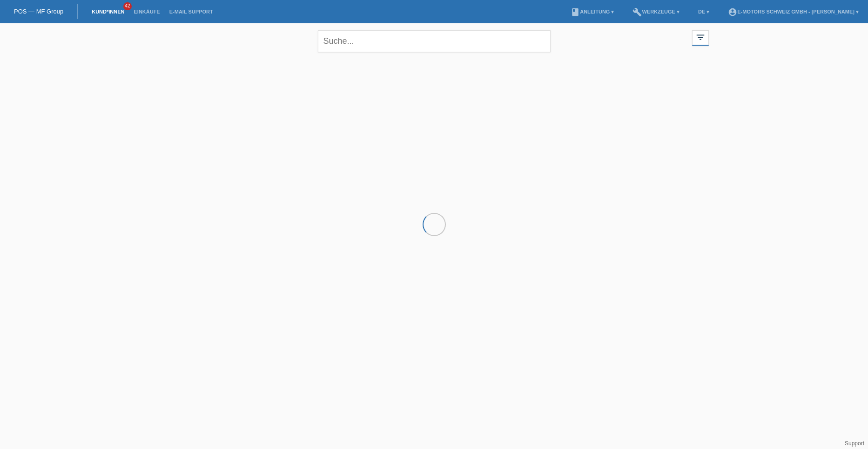  Describe the element at coordinates (656, 12) in the screenshot. I see `a: buildWerkzeuge ▾` at that location.